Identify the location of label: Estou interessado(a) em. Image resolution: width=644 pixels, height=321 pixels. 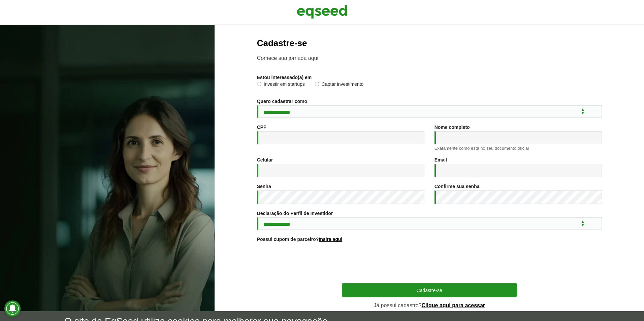
(284, 77).